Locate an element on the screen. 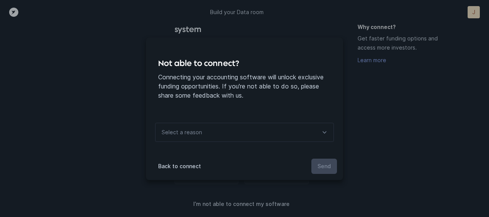 This screenshot has height=217, width=489. p: Connecting your accounting software will unlock exclusive funding opportunities. If you're not ab... is located at coordinates (244, 86).